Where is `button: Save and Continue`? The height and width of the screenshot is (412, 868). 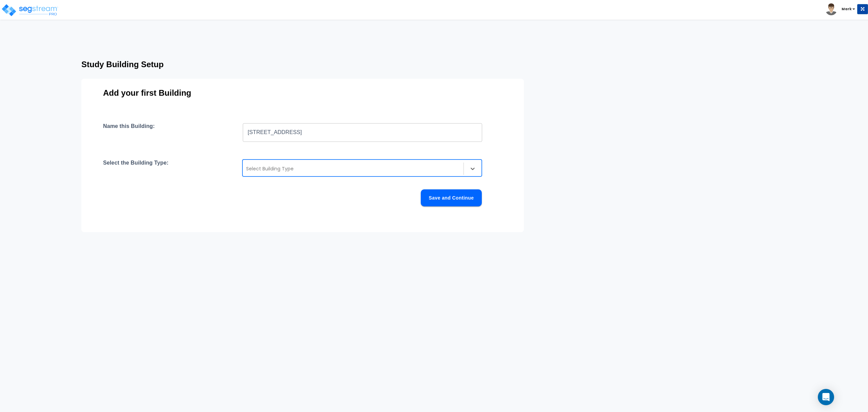
button: Save and Continue is located at coordinates (451, 198).